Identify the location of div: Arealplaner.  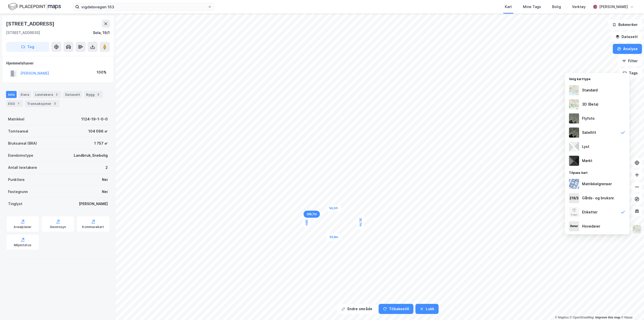
(22, 226).